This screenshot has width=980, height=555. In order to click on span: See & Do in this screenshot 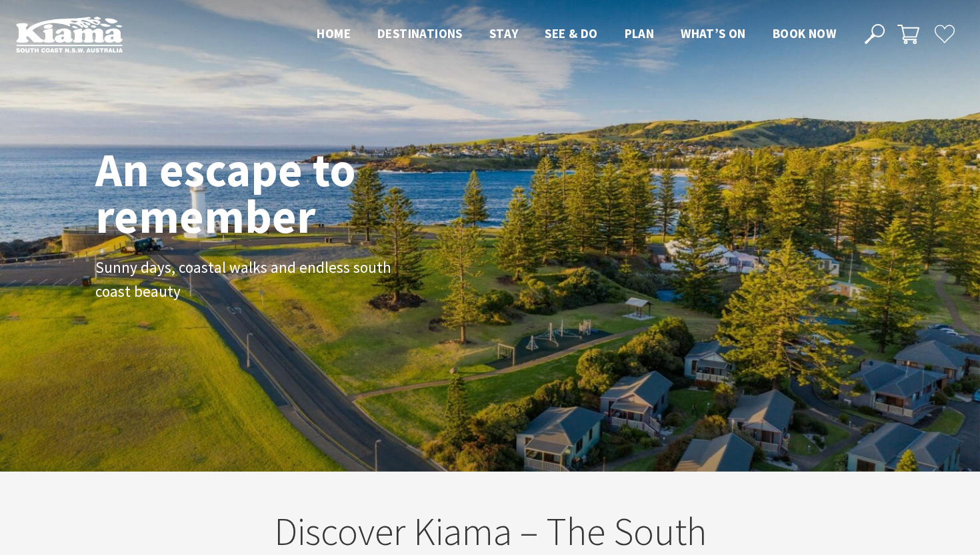, I will do `click(571, 33)`.